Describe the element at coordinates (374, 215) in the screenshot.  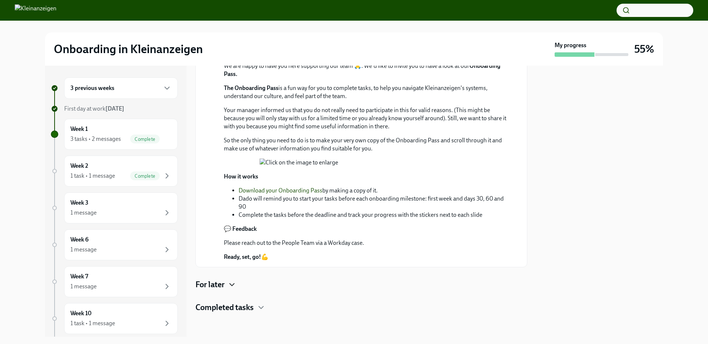
I see `li: Complete the tasks before the deadline and track your progress with the stickers next to each slide` at that location.